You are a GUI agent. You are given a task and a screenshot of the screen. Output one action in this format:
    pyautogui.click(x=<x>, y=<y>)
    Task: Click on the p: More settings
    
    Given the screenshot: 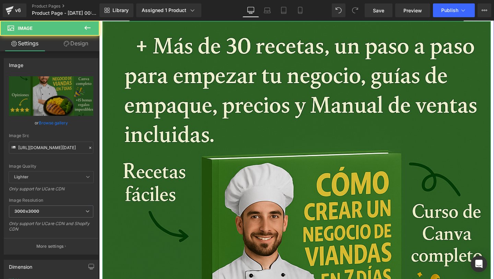 What is the action you would take?
    pyautogui.click(x=50, y=246)
    